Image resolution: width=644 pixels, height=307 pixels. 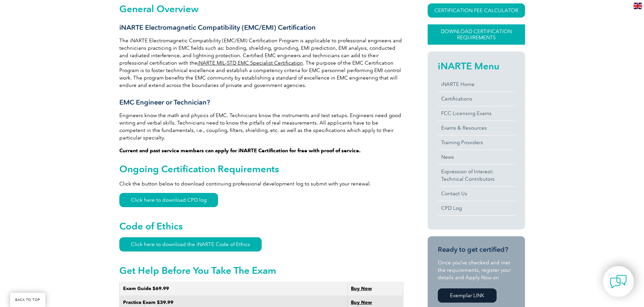 I want to click on a: iNARTE Home, so click(x=477, y=84).